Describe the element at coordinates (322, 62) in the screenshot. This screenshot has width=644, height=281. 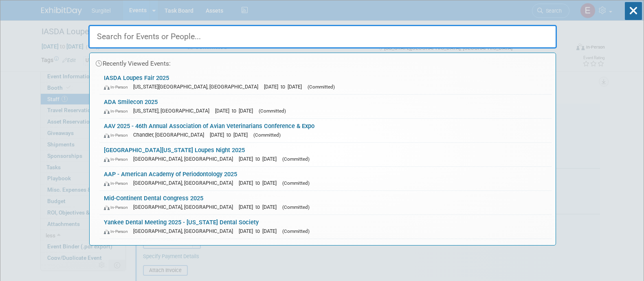
I see `div: Recently Viewed Events:` at that location.